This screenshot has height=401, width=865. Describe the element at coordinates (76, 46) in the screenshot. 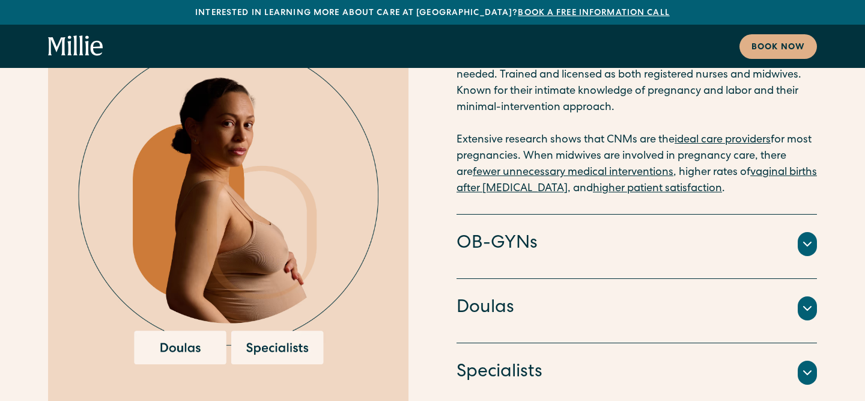

I see `a: home` at that location.